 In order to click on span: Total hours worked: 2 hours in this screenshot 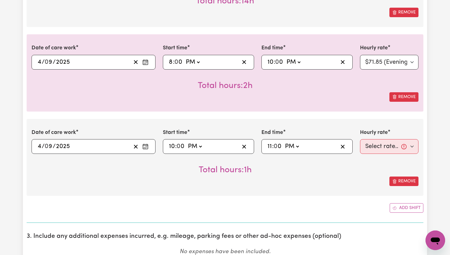, I will do `click(225, 86)`.